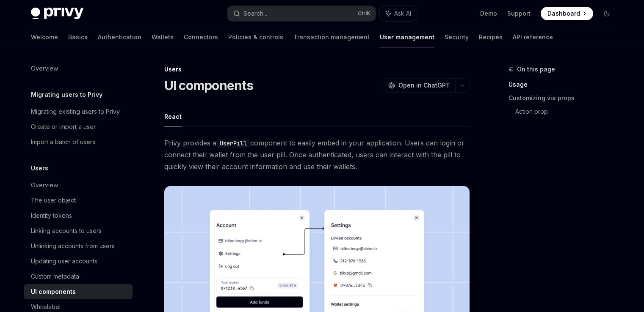 The height and width of the screenshot is (312, 644). Describe the element at coordinates (78, 262) in the screenshot. I see `a: Updating user accounts` at that location.